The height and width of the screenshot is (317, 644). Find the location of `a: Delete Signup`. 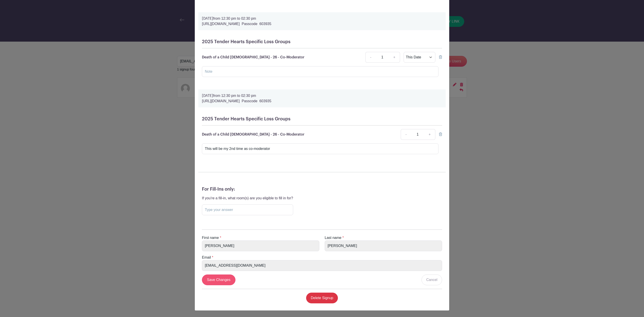

a: Delete Signup is located at coordinates (322, 298).